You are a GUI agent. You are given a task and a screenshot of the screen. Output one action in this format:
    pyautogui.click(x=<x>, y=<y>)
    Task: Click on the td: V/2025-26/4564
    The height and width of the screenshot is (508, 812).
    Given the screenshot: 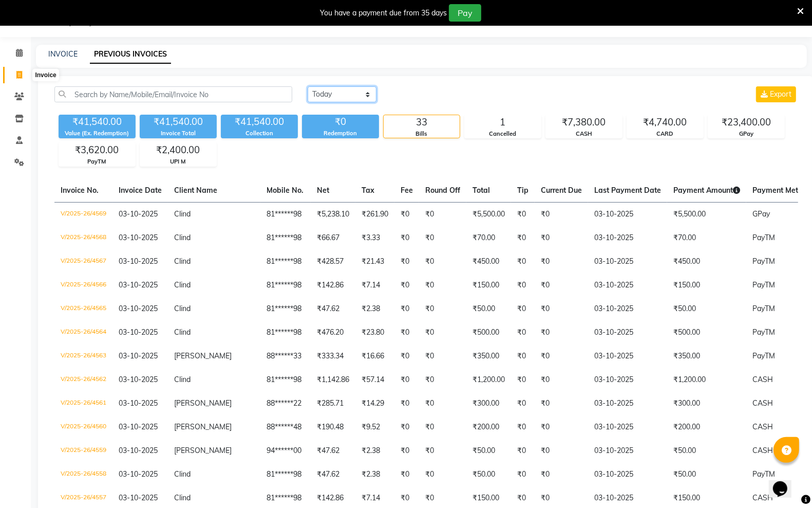 What is the action you would take?
    pyautogui.click(x=83, y=333)
    